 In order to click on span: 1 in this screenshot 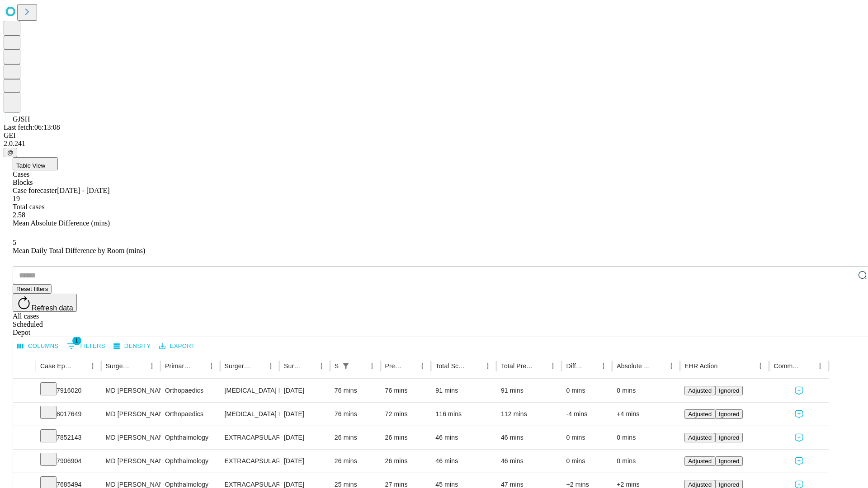, I will do `click(77, 341)`.